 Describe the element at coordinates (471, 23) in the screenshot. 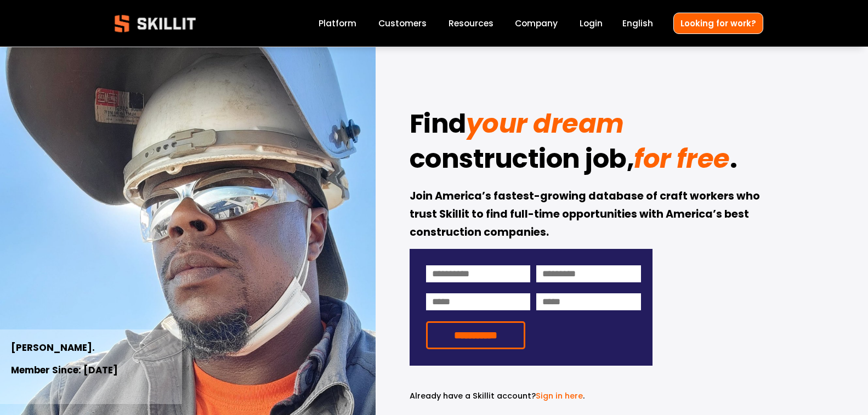

I see `a: folder dropdown` at that location.